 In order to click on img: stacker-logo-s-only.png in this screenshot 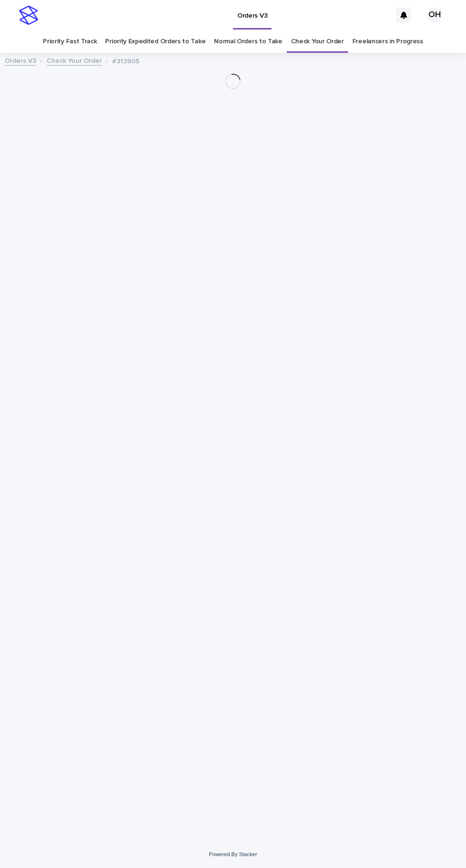, I will do `click(29, 15)`.